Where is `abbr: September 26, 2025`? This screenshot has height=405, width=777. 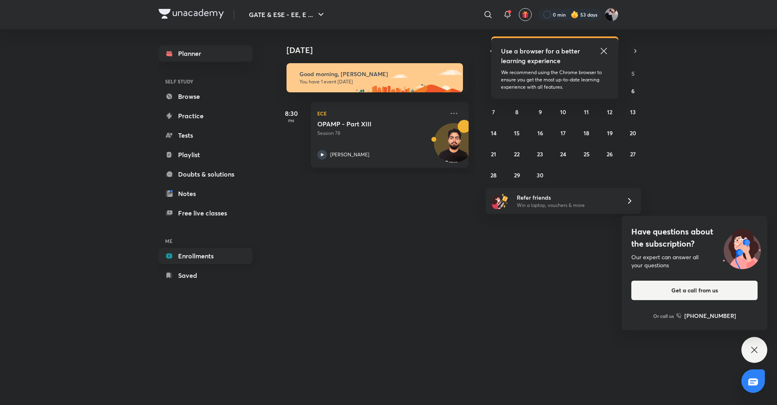 abbr: September 26, 2025 is located at coordinates (610, 154).